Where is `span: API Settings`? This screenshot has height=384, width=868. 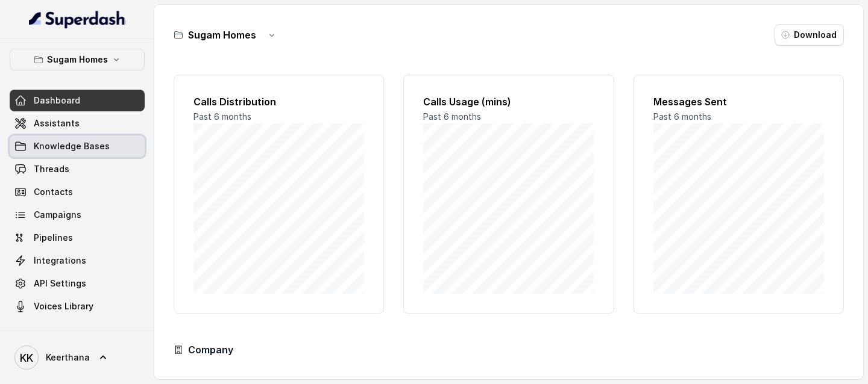
span: API Settings is located at coordinates (60, 283).